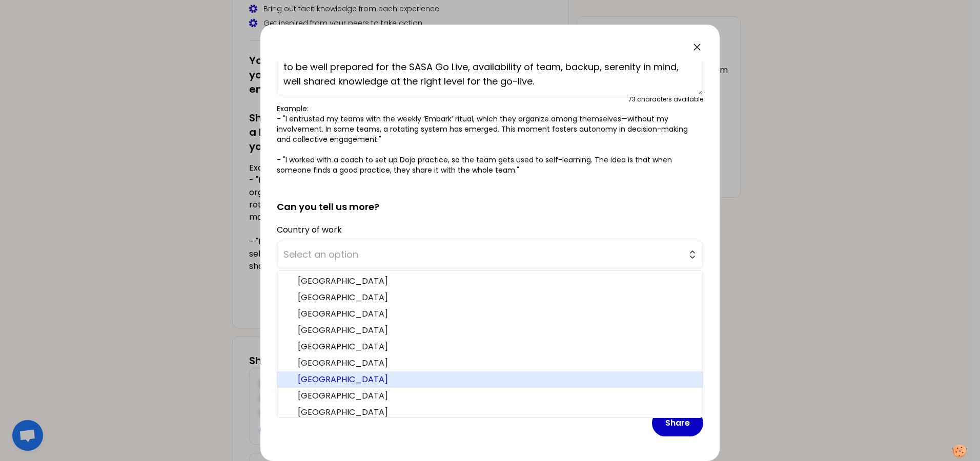  I want to click on p: Example: - "I entrusted my teams with the weekly ‘Embark’ ritual, which they organize among thems..., so click(490, 139).